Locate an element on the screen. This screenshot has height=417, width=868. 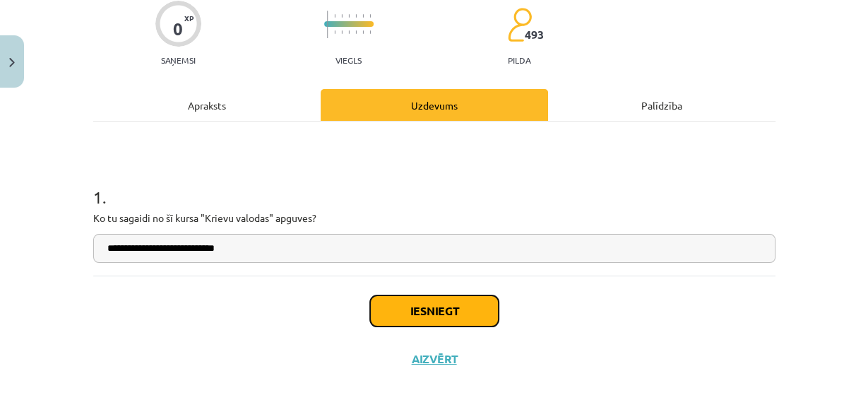
span: XP is located at coordinates (188, 17).